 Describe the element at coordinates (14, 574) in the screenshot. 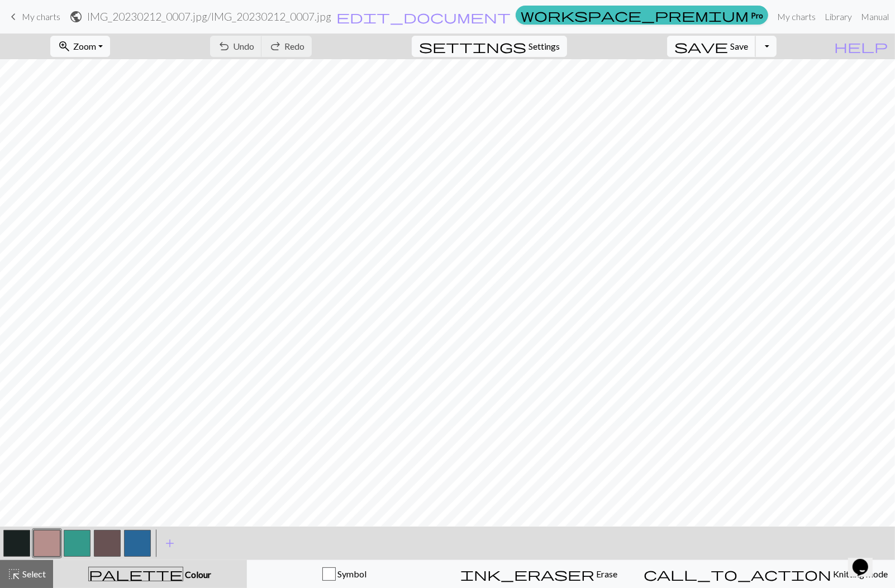

I see `span: highlight_alt` at that location.